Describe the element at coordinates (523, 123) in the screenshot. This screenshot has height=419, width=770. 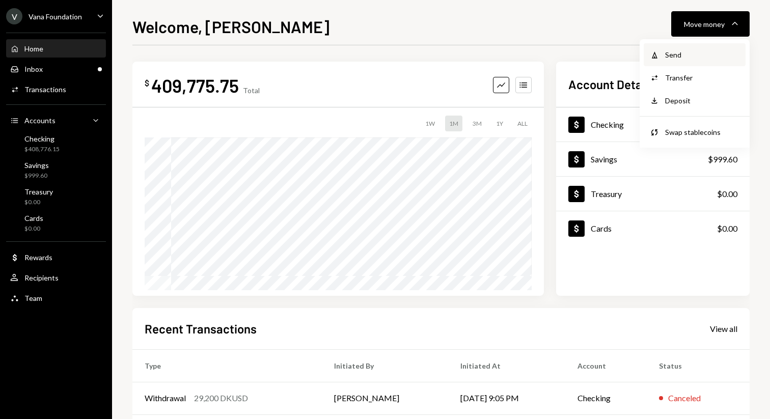
I see `div: ALL` at that location.